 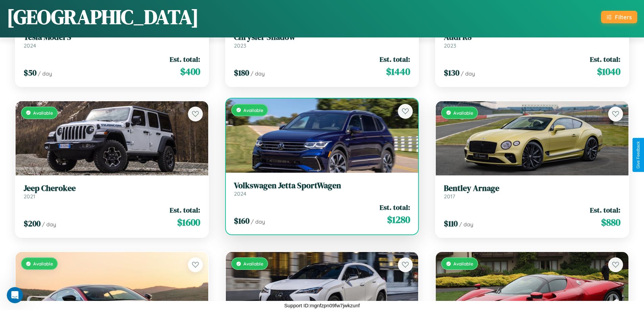 What do you see at coordinates (29, 197) in the screenshot?
I see `span: 2021` at bounding box center [29, 197].